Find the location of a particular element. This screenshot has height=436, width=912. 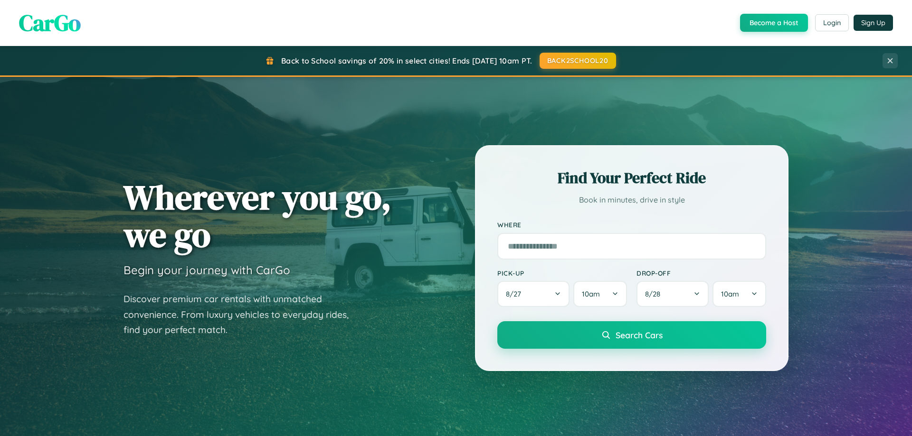

span: CarGo is located at coordinates (50, 23).